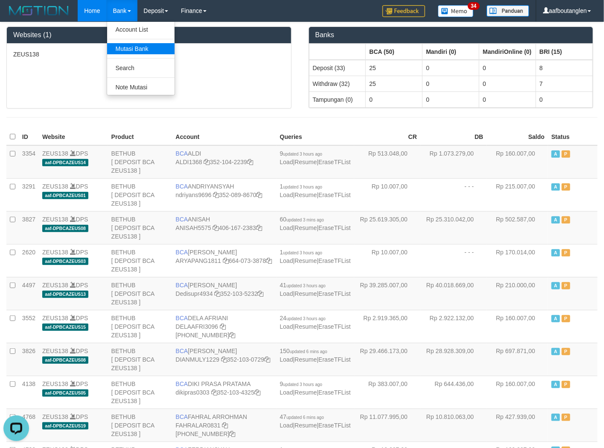  Describe the element at coordinates (454, 326) in the screenshot. I see `td: Rp 2.922.132,00` at that location.